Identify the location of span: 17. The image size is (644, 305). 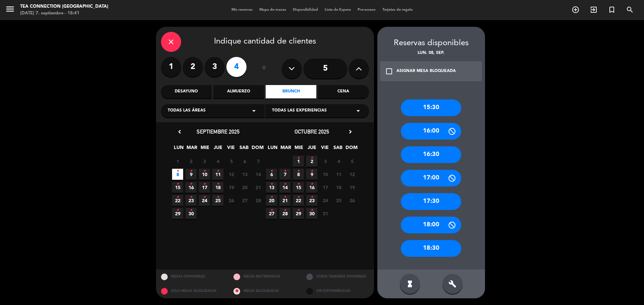
(325, 187).